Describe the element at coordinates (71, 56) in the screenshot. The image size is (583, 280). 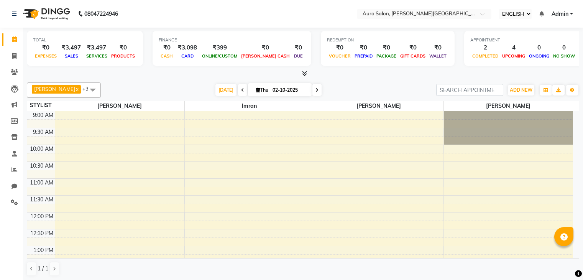
I see `span: SALES` at that location.